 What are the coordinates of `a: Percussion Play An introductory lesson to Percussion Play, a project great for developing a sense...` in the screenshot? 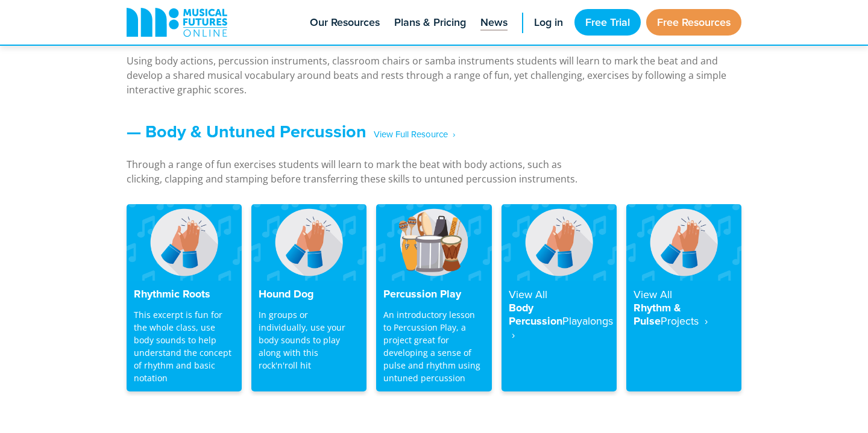 It's located at (433, 297).